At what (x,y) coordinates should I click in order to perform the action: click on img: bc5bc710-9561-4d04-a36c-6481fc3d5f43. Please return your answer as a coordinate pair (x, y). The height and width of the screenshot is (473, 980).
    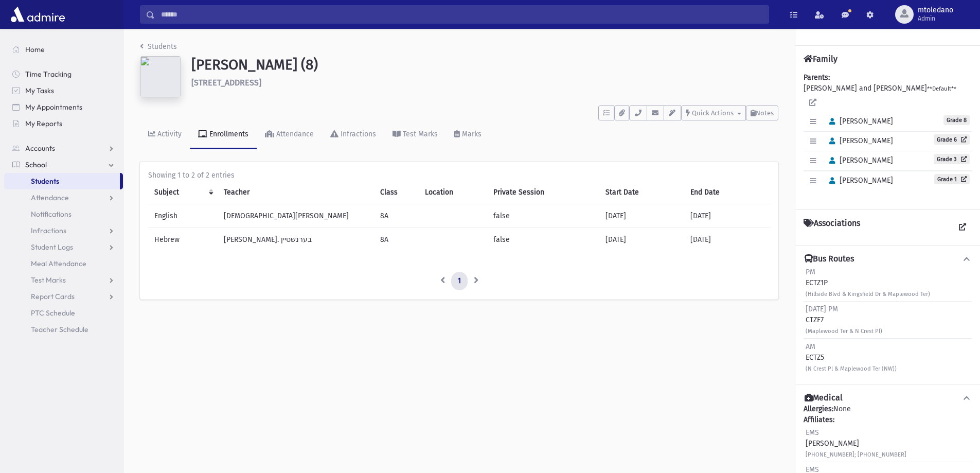
    Looking at the image, I should click on (160, 77).